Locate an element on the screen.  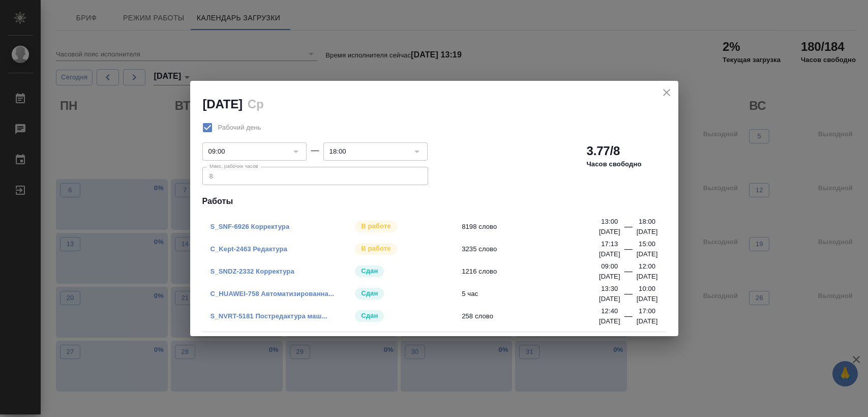
p: 10:00 is located at coordinates (646, 289).